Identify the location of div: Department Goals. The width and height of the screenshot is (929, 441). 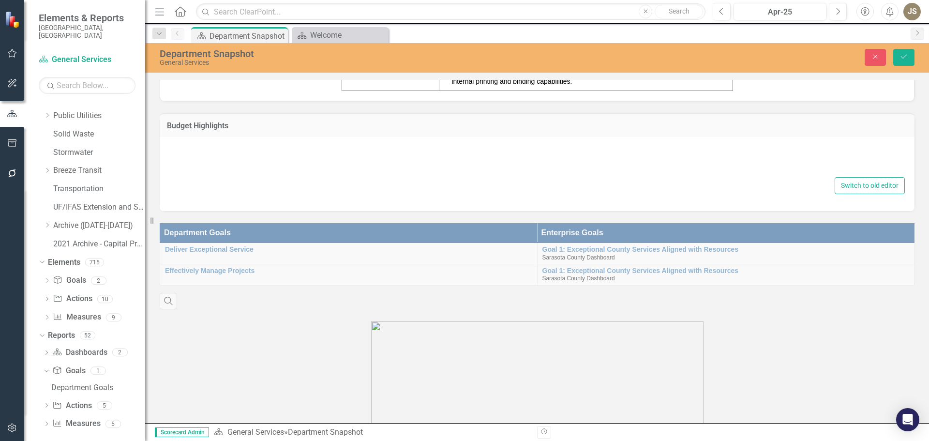
(98, 387).